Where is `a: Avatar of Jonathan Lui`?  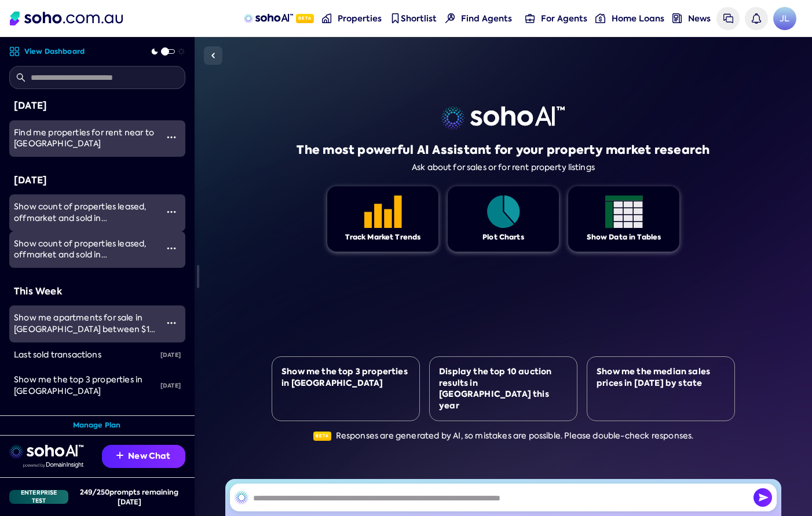
a: Avatar of Jonathan Lui is located at coordinates (785, 18).